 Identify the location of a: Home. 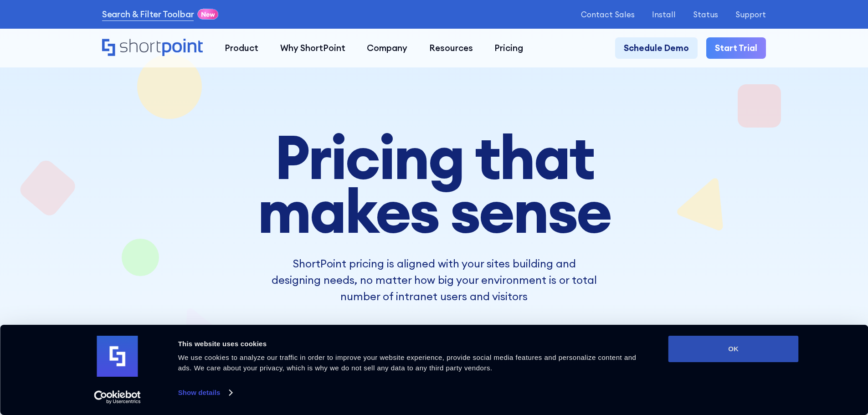
(152, 48).